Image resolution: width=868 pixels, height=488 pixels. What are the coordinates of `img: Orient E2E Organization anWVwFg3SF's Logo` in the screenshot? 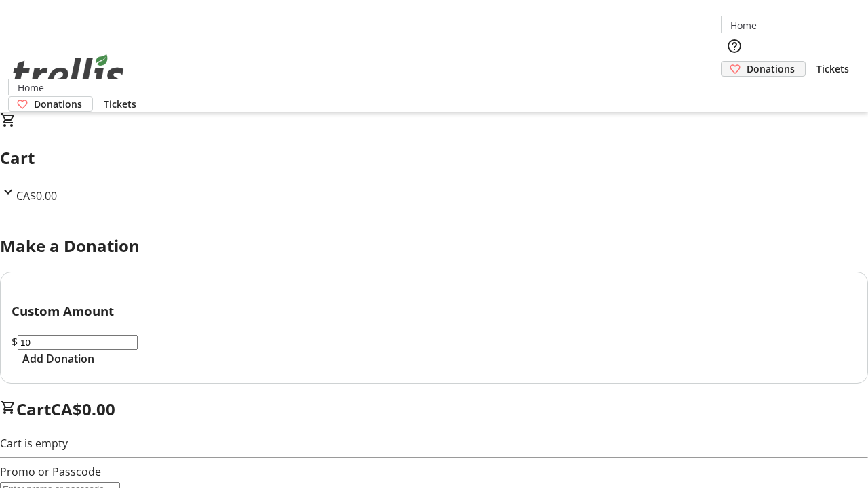 It's located at (68, 73).